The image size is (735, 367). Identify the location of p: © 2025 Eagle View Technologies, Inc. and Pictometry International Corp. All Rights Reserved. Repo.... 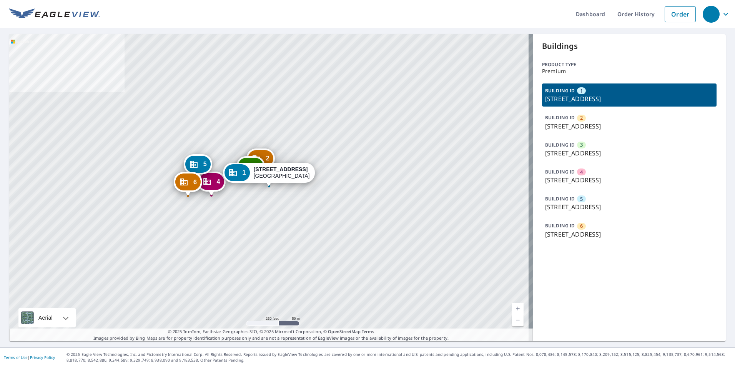
(399, 357).